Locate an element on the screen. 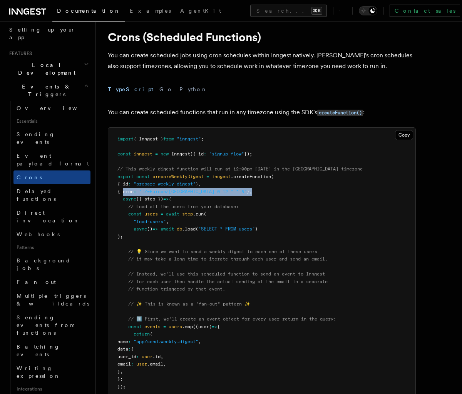 This screenshot has height=394, width=462. span: export is located at coordinates (125, 177).